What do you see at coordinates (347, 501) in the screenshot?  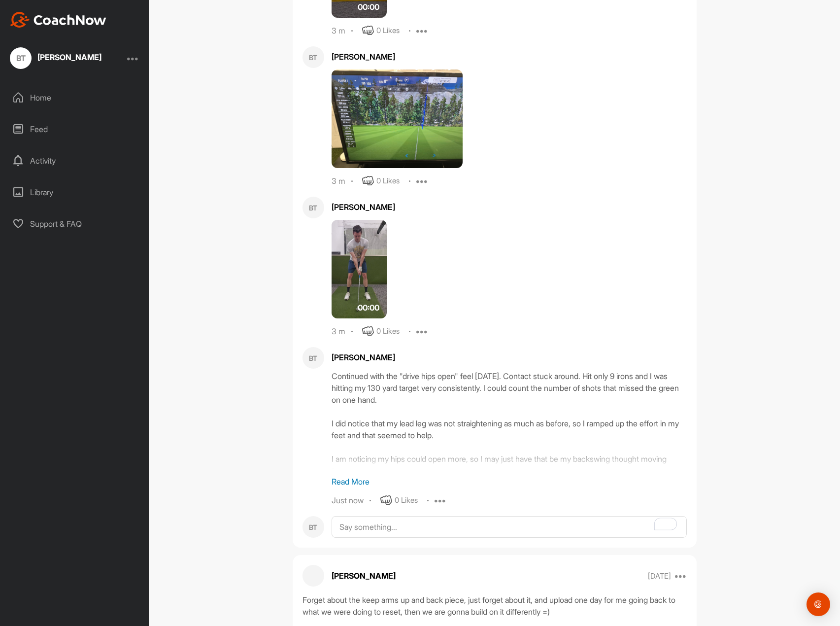 I see `div: Just now` at bounding box center [347, 501].